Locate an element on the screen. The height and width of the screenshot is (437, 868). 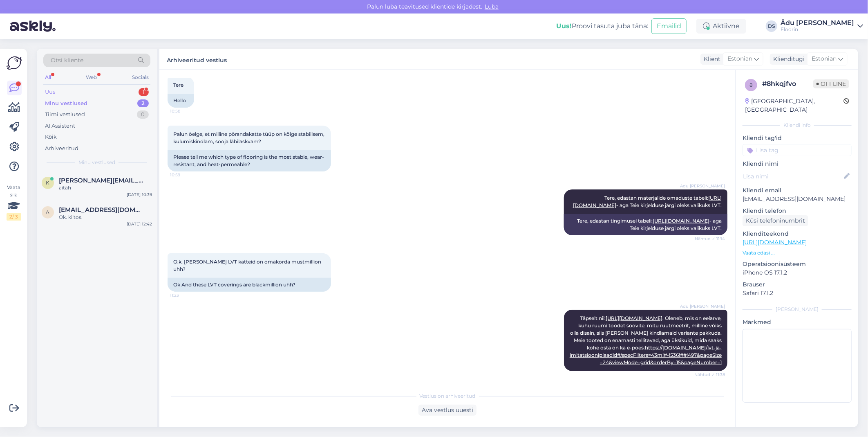
div: Please tell me which type of flooring is the most stable, wear-resistant, and heat-permeable? is located at coordinates (249, 161).